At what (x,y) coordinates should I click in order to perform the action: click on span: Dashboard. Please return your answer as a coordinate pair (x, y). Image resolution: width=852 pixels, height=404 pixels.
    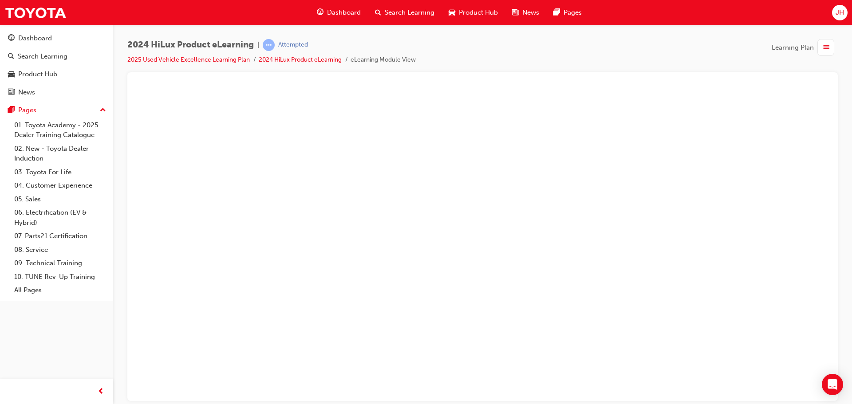
    Looking at the image, I should click on (344, 12).